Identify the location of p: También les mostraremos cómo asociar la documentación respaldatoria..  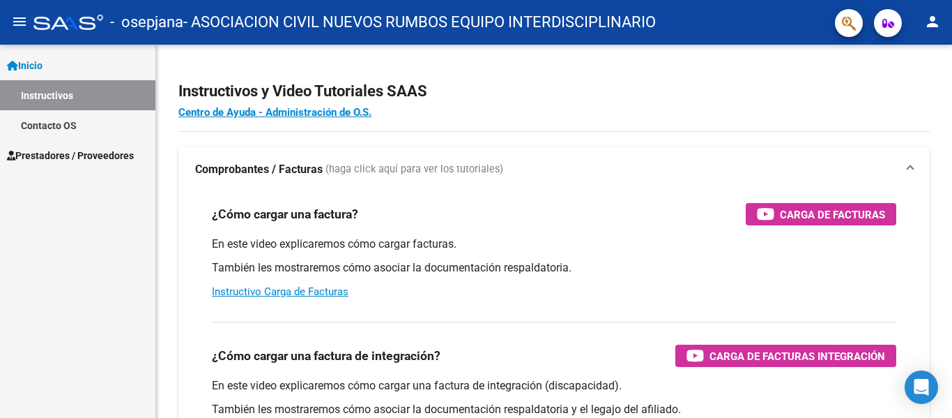
(554, 268).